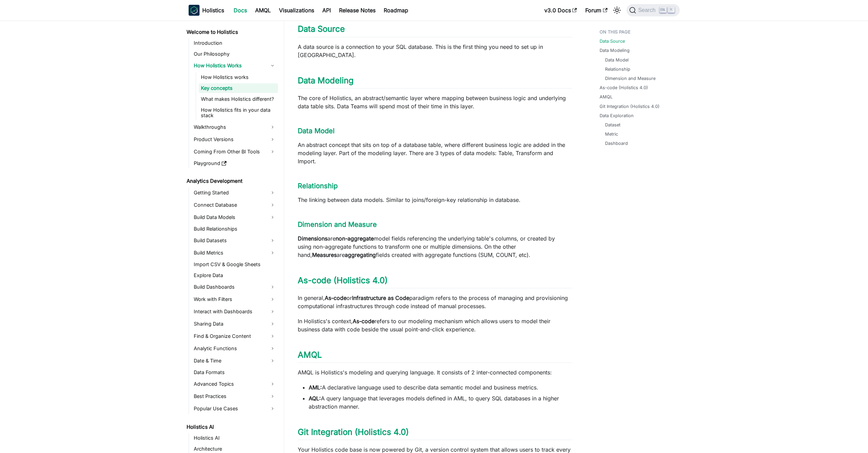 This screenshot has height=453, width=868. Describe the element at coordinates (235, 311) in the screenshot. I see `a: Interact with Dashboards` at that location.